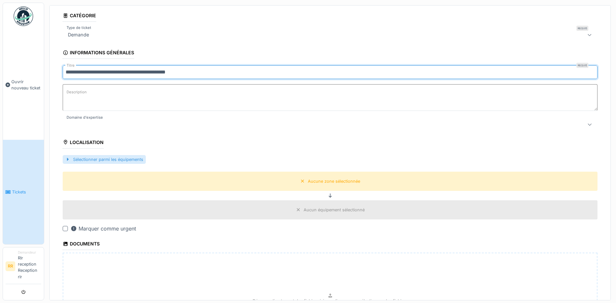 This screenshot has height=303, width=616. What do you see at coordinates (30, 252) in the screenshot?
I see `div: Demandeur` at bounding box center [30, 252].